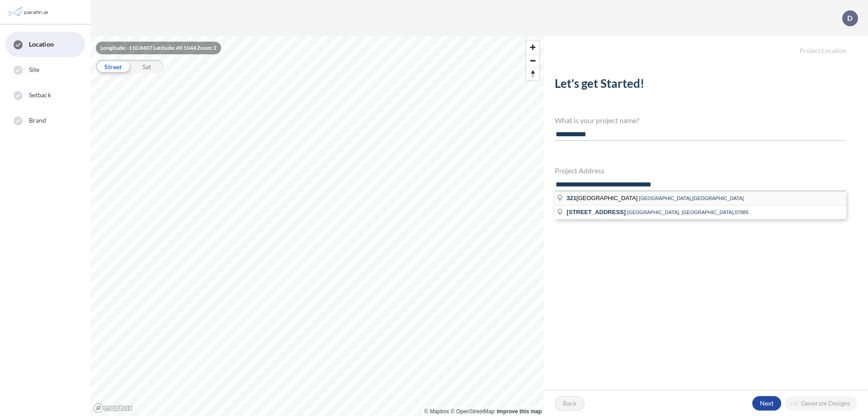  I want to click on span: Setback, so click(40, 95).